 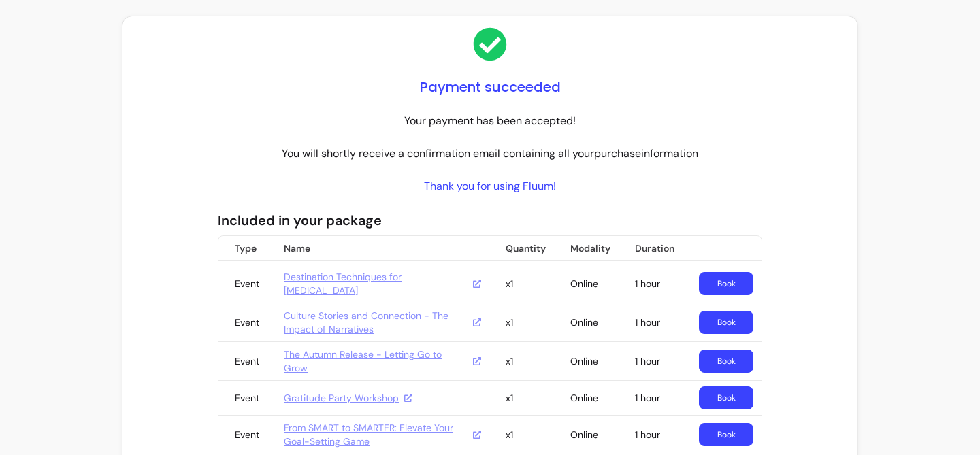 What do you see at coordinates (490, 220) in the screenshot?
I see `p: Included in your package` at bounding box center [490, 220].